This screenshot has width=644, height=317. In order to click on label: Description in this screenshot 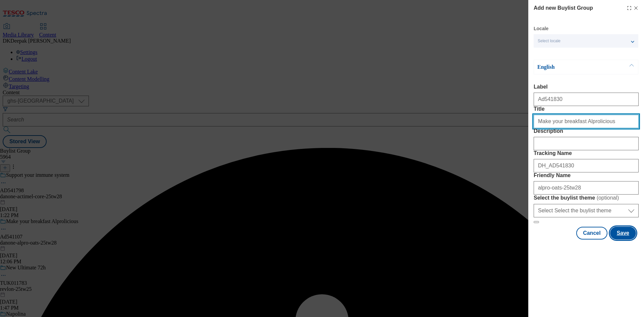, I will do `click(586, 131)`.